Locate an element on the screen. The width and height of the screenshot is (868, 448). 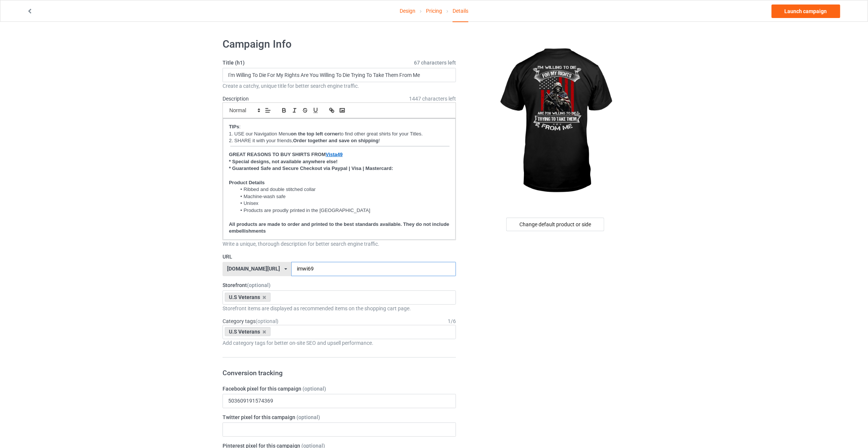
h3: Conversion tracking is located at coordinates (339, 373).